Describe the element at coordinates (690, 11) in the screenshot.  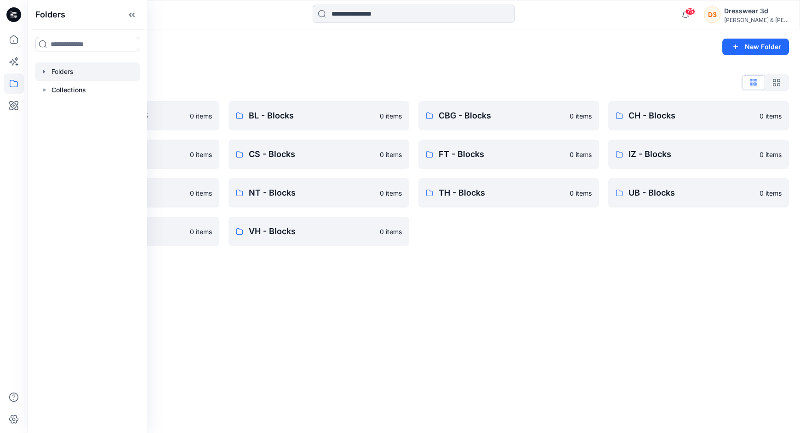
I see `span: 75` at that location.